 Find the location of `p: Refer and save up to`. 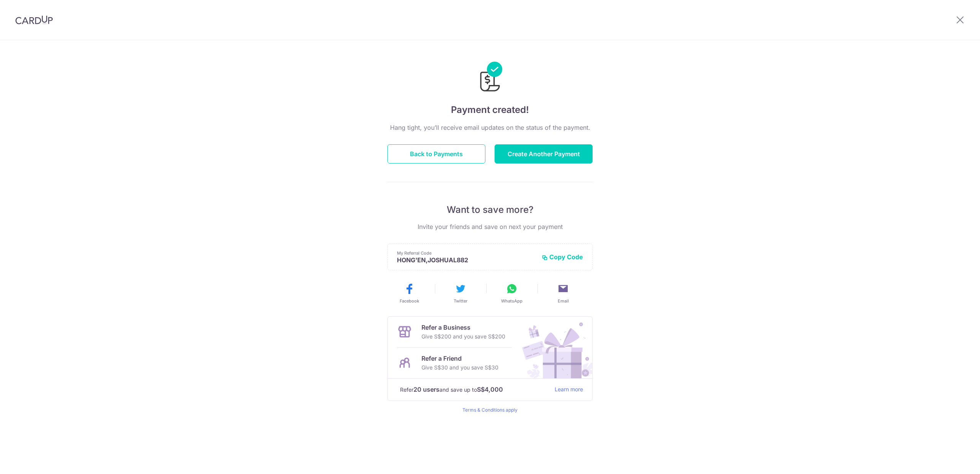

p: Refer and save up to is located at coordinates (474, 389).